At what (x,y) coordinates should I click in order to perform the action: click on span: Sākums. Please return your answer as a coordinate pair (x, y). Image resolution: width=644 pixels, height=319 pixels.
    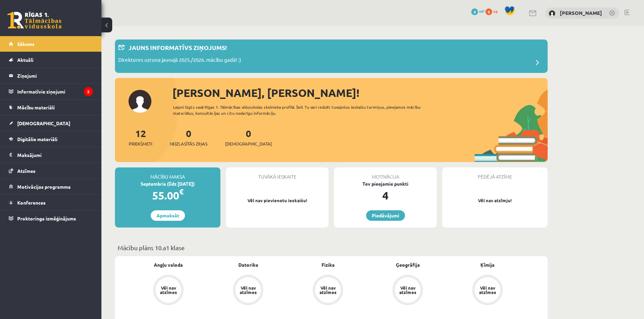
    Looking at the image, I should click on (25, 44).